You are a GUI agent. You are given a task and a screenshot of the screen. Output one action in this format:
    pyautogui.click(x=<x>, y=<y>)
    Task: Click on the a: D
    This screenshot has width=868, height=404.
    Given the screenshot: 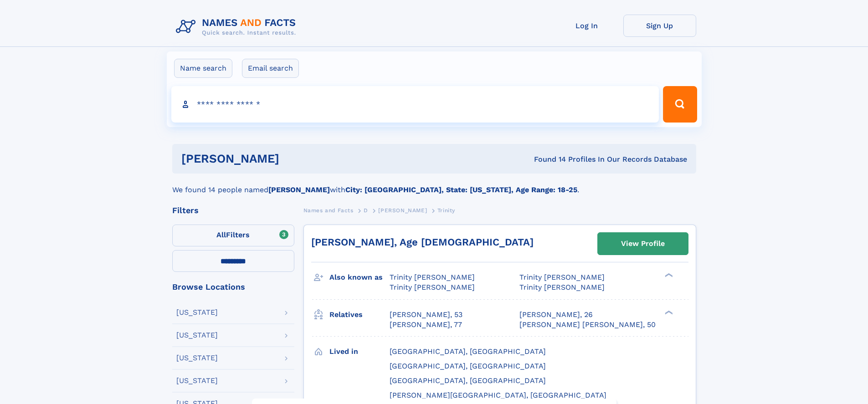 What is the action you would take?
    pyautogui.click(x=366, y=210)
    